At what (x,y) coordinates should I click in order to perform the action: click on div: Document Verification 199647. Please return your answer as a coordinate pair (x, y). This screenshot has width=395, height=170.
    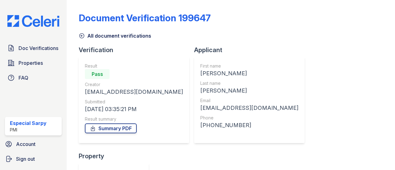
    Looking at the image, I should click on (145, 18).